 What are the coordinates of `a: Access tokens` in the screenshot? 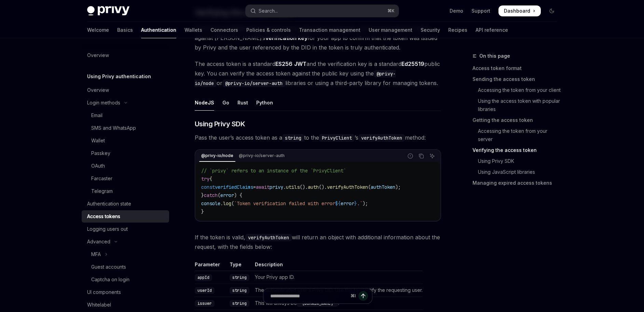 It's located at (125, 216).